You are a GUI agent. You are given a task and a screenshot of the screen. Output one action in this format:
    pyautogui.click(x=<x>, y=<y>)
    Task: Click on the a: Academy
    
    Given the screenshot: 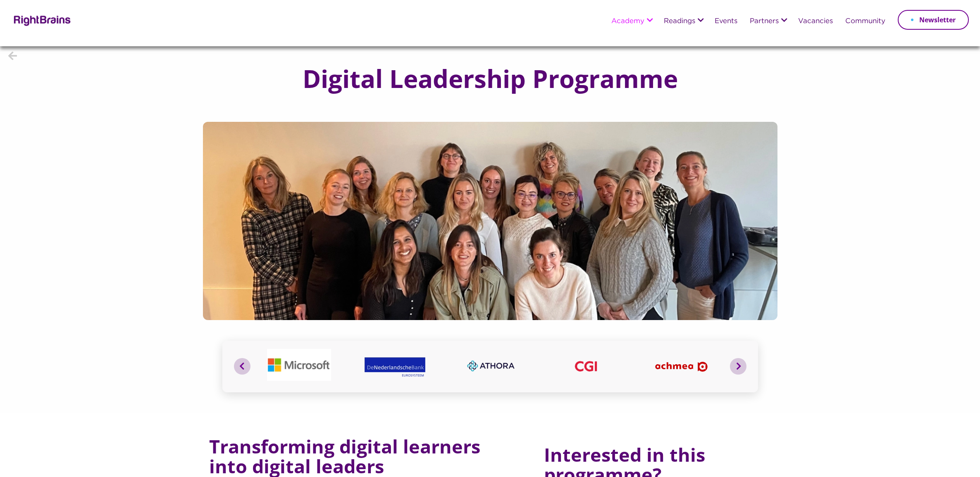 What is the action you would take?
    pyautogui.click(x=627, y=21)
    